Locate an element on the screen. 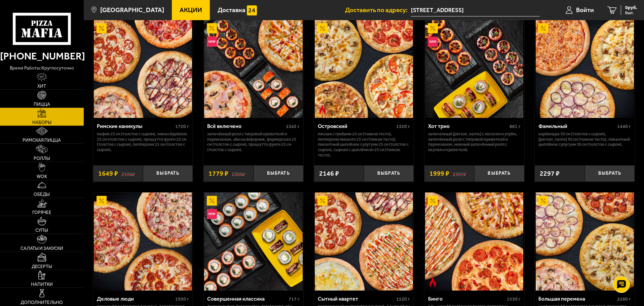 Image resolution: width=644 pixels, height=306 pixels. div: Большая перемена is located at coordinates (577, 299).